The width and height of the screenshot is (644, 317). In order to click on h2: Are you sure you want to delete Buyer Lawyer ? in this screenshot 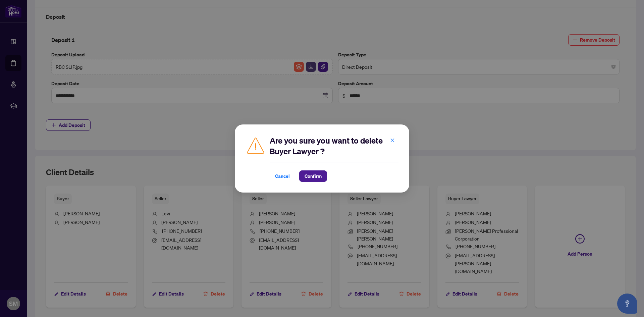, I will do `click(334, 146)`.